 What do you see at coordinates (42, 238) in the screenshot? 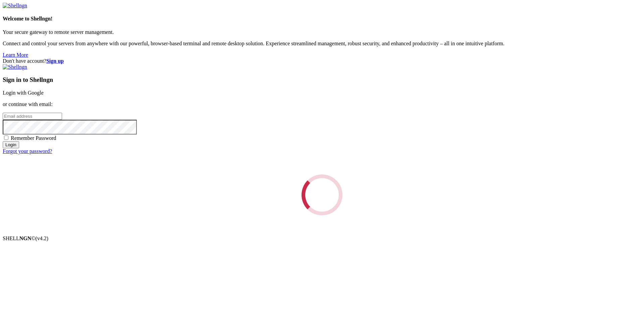
I see `span: 4.2.0` at bounding box center [42, 238].